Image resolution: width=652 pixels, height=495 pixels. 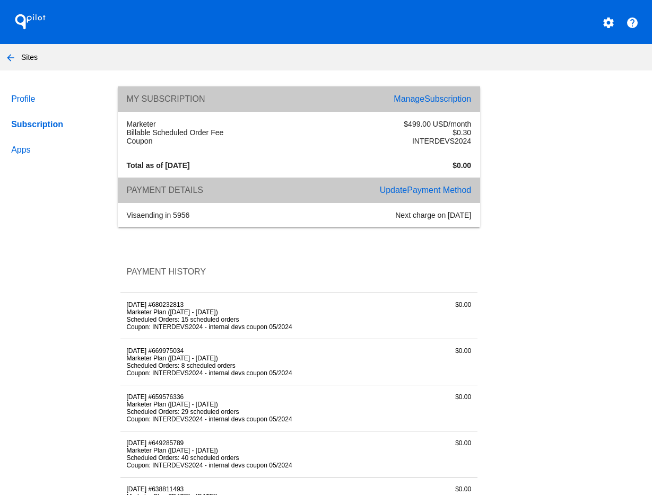 I want to click on a: ManageSubscription, so click(x=432, y=99).